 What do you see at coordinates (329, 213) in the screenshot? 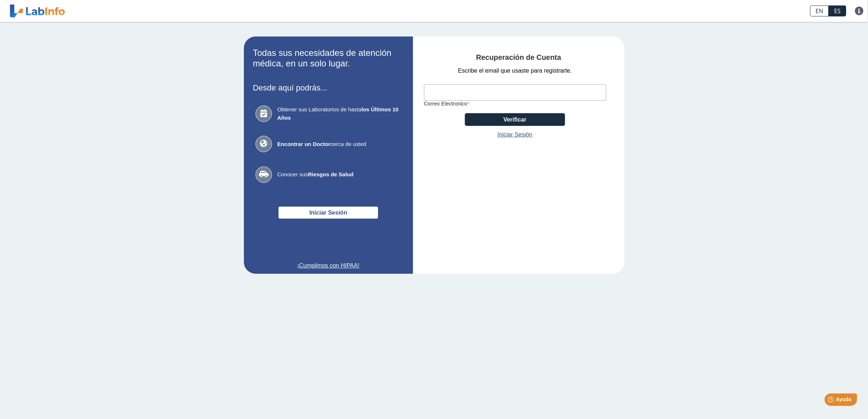
I see `button: Iniciar Sesión` at bounding box center [329, 213].